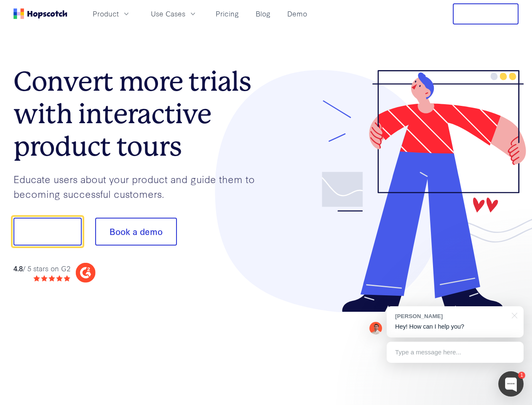 The image size is (532, 405). What do you see at coordinates (486, 14) in the screenshot?
I see `button: Free Trial` at bounding box center [486, 14].